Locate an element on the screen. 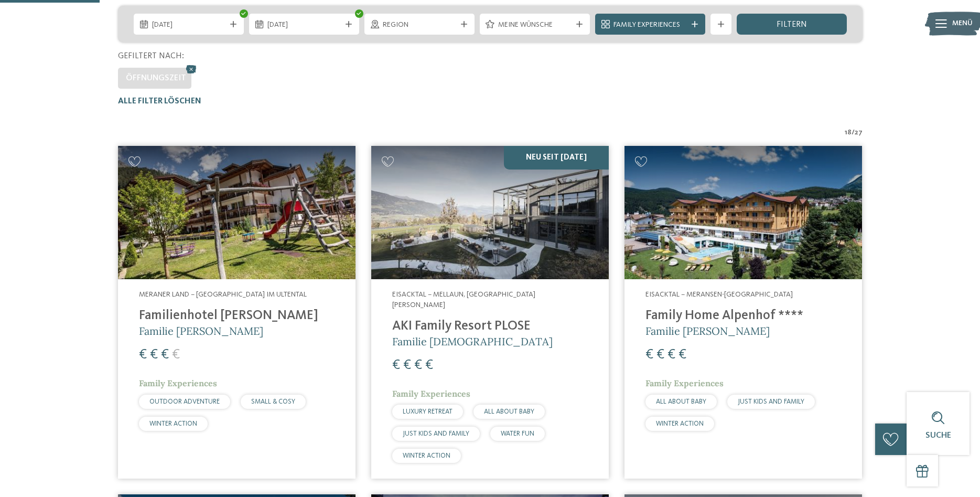  span: Gefiltert nach: is located at coordinates (151, 56).